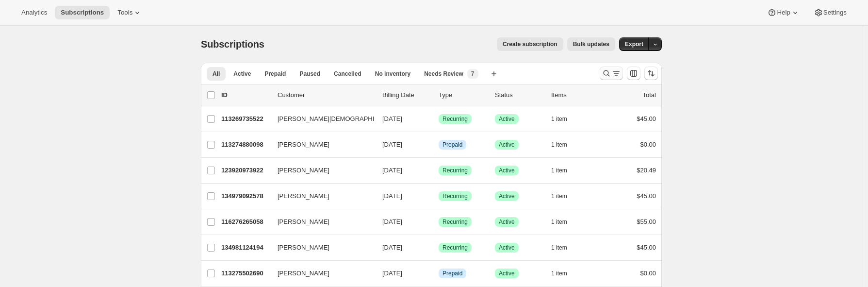 This screenshot has width=868, height=287. Describe the element at coordinates (246, 95) in the screenshot. I see `p: ID` at that location.